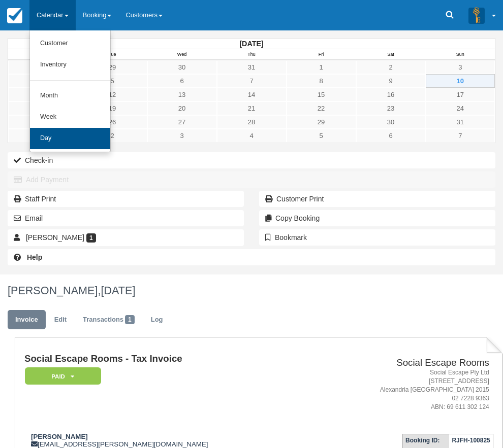 This screenshot has width=503, height=448. I want to click on a: Invoice, so click(26, 320).